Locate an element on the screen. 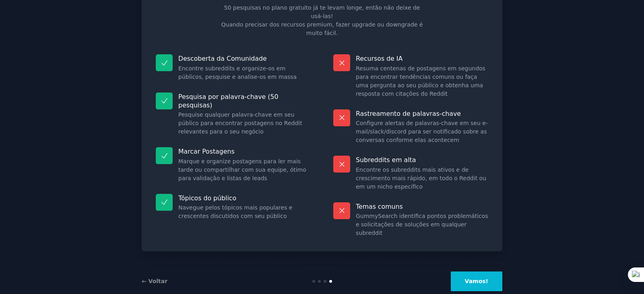 The width and height of the screenshot is (644, 294). font: Descoberta da Comunidade is located at coordinates (223, 58).